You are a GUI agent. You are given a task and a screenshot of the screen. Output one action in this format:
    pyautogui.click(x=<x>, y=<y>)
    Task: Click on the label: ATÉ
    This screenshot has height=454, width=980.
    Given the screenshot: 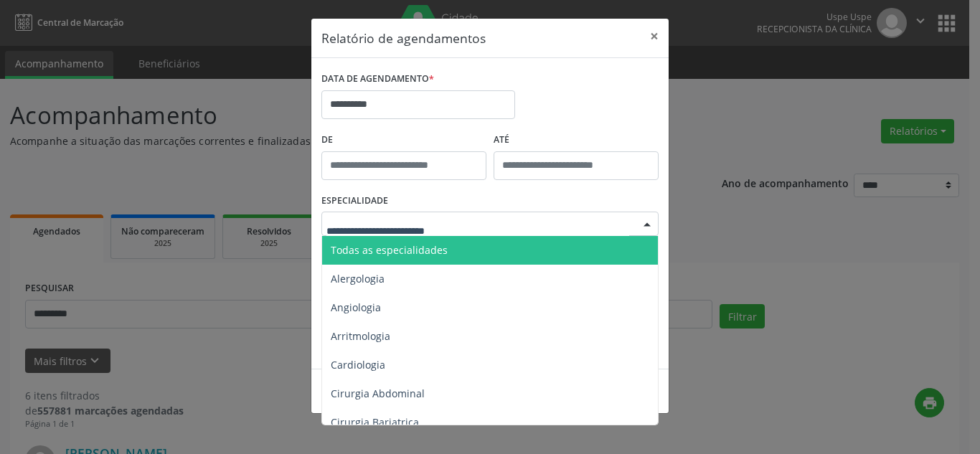 What is the action you would take?
    pyautogui.click(x=576, y=140)
    